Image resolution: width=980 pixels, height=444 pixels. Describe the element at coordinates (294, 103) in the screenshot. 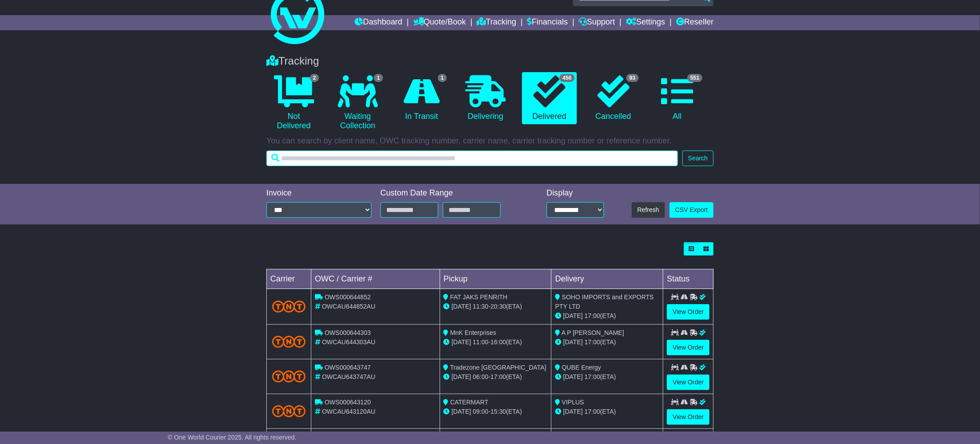

I see `a: 2 Not Delivered` at that location.